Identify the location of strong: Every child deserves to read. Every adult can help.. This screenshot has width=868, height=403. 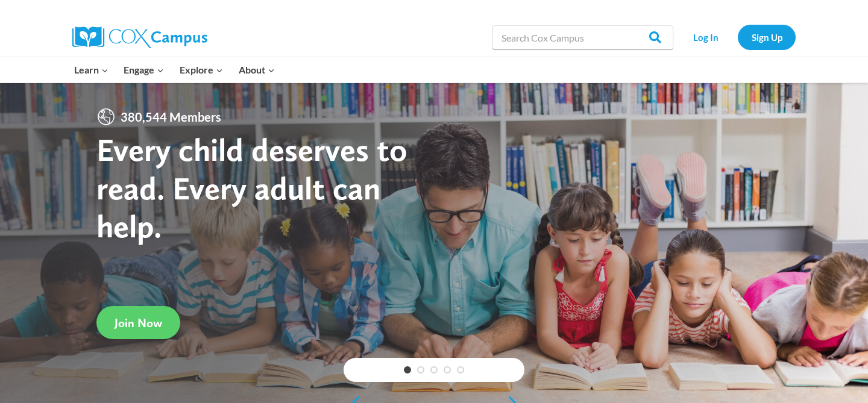
(252, 187).